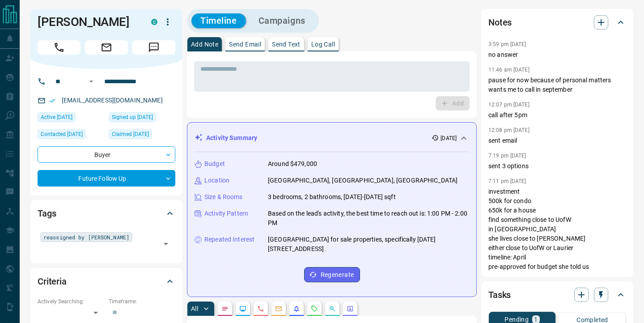  I want to click on svg: Emails, so click(279, 309).